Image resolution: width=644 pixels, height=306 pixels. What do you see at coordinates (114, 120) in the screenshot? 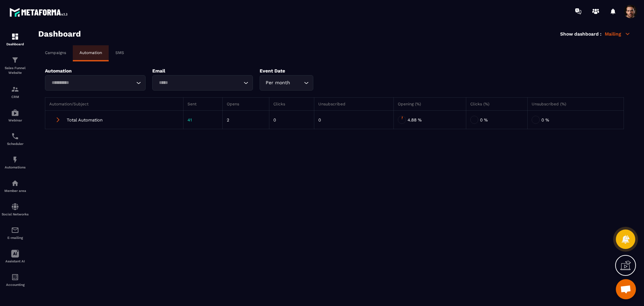
I see `div: Total Automation` at bounding box center [114, 120].